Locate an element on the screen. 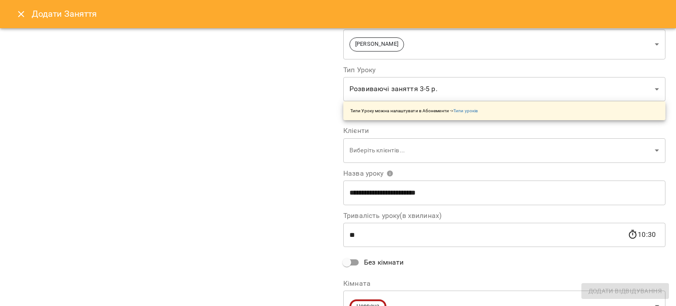  label: Клієнти is located at coordinates (505, 131).